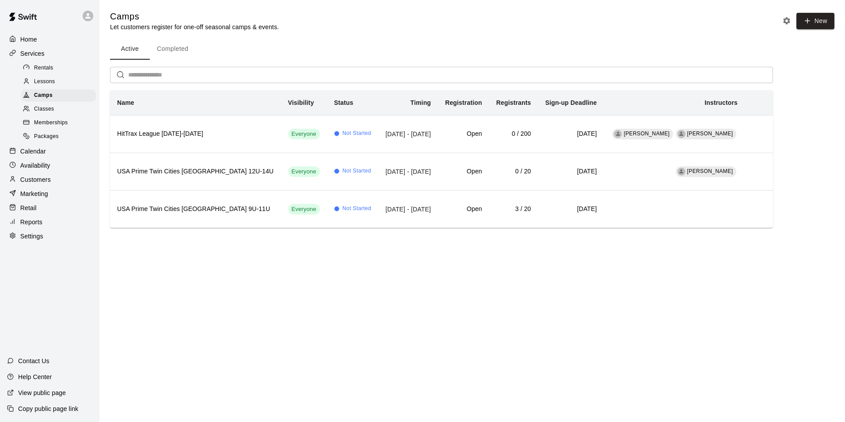 The height and width of the screenshot is (422, 845). I want to click on b: Timing, so click(421, 103).